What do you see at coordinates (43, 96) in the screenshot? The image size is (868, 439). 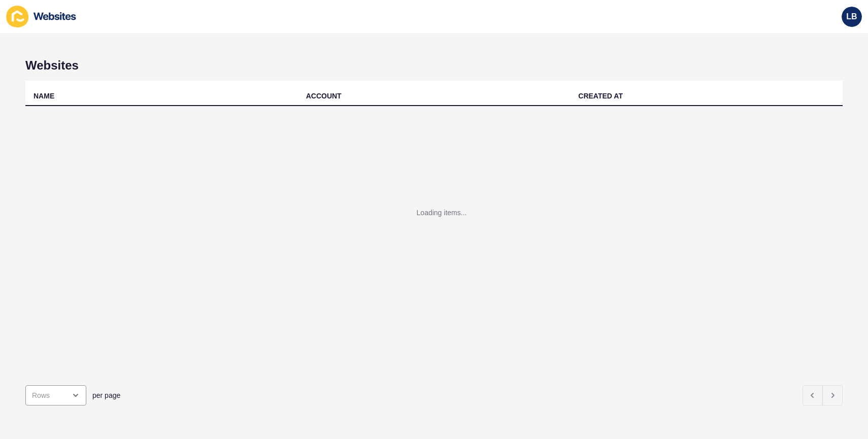 I see `div: NAME` at bounding box center [43, 96].